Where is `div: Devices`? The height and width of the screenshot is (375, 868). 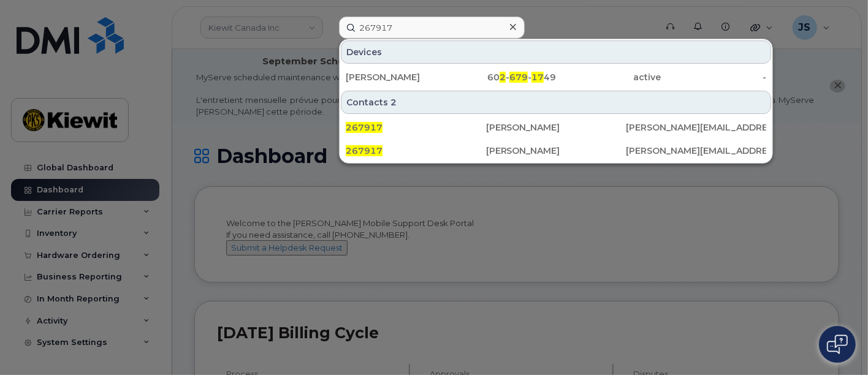 div: Devices is located at coordinates (556, 52).